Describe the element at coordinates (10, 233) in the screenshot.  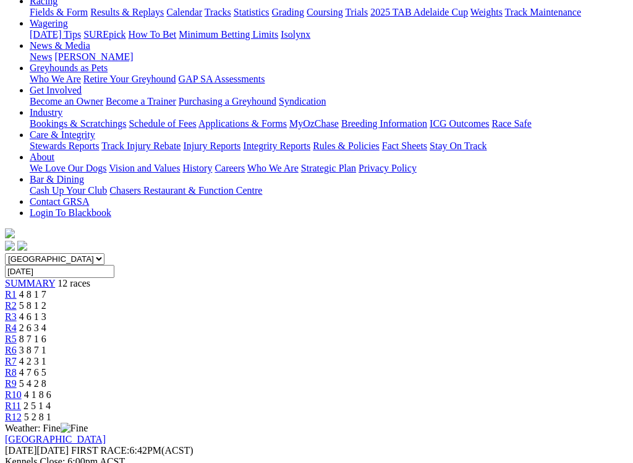
I see `img: logo-grsa-white.png` at that location.